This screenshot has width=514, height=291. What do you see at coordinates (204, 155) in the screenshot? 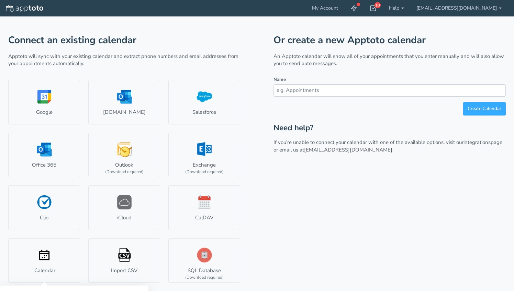
I see `a: Exchange` at bounding box center [204, 155].